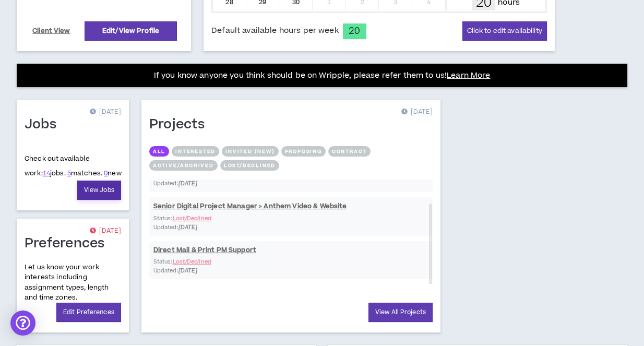 The image size is (644, 346). What do you see at coordinates (68, 244) in the screenshot?
I see `h1: Preferences` at bounding box center [68, 244].